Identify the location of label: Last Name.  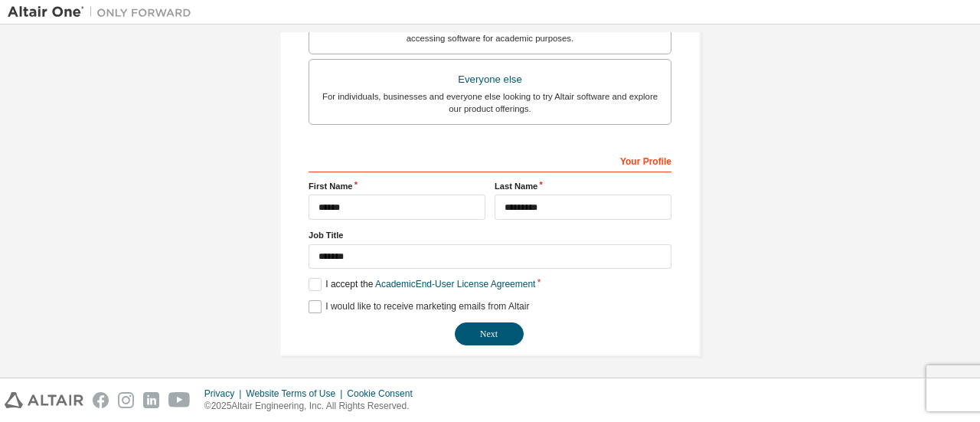
(583, 187).